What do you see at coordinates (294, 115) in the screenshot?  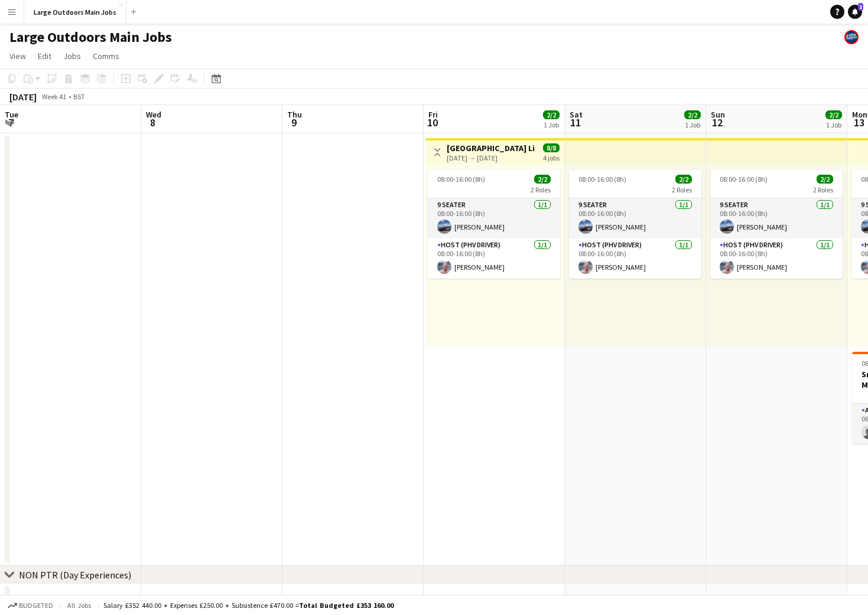 I see `span: Thu` at bounding box center [294, 115].